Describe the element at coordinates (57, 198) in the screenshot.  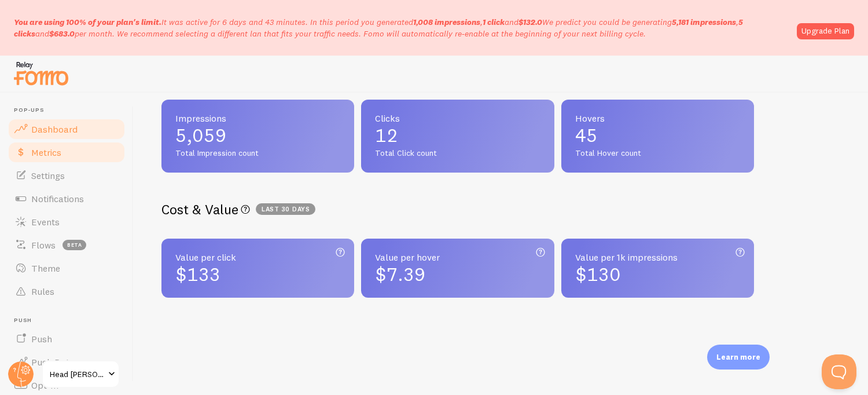
I see `span: Notifications` at that location.